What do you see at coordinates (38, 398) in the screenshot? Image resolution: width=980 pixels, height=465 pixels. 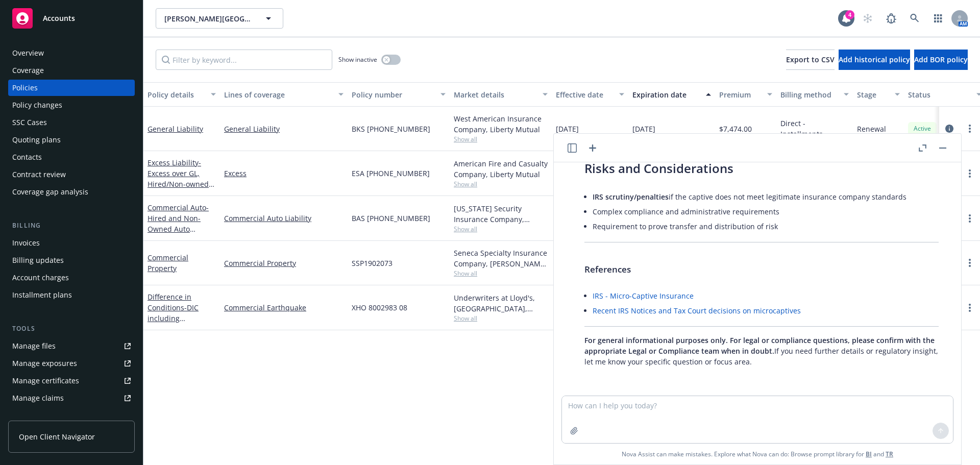 I see `div: Manage claims` at bounding box center [38, 398].